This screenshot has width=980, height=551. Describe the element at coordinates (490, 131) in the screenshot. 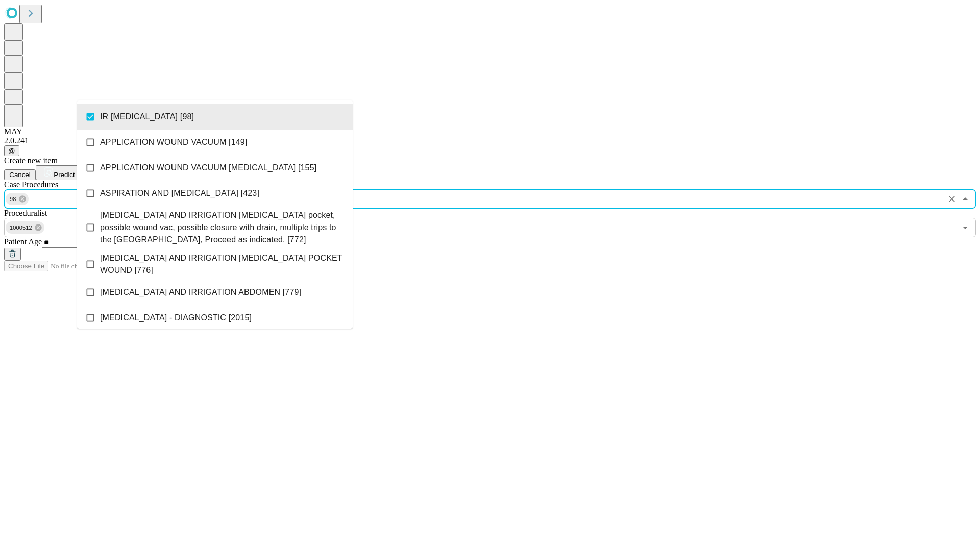

I see `div: MAY` at that location.